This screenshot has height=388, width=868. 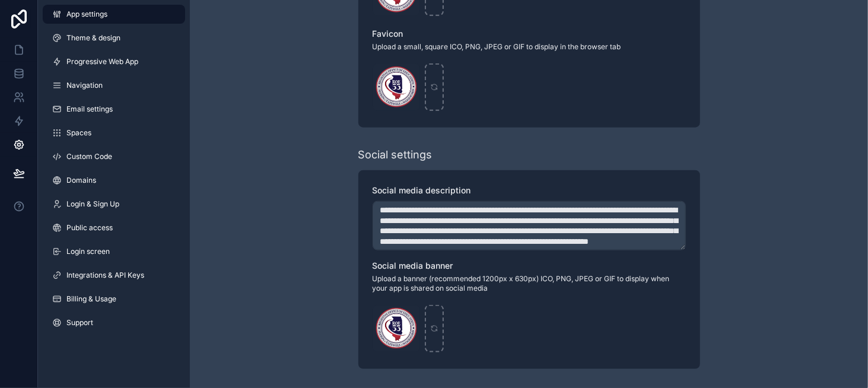 What do you see at coordinates (92, 204) in the screenshot?
I see `span: Login & Sign Up` at bounding box center [92, 204].